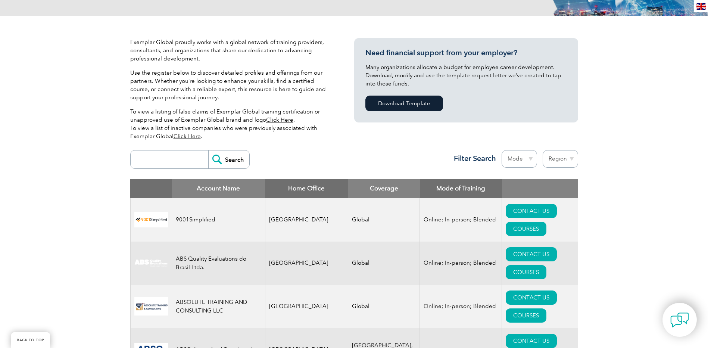  What do you see at coordinates (461, 188) in the screenshot?
I see `th: Mode of Training: activate to sort column ascending` at bounding box center [461, 188].